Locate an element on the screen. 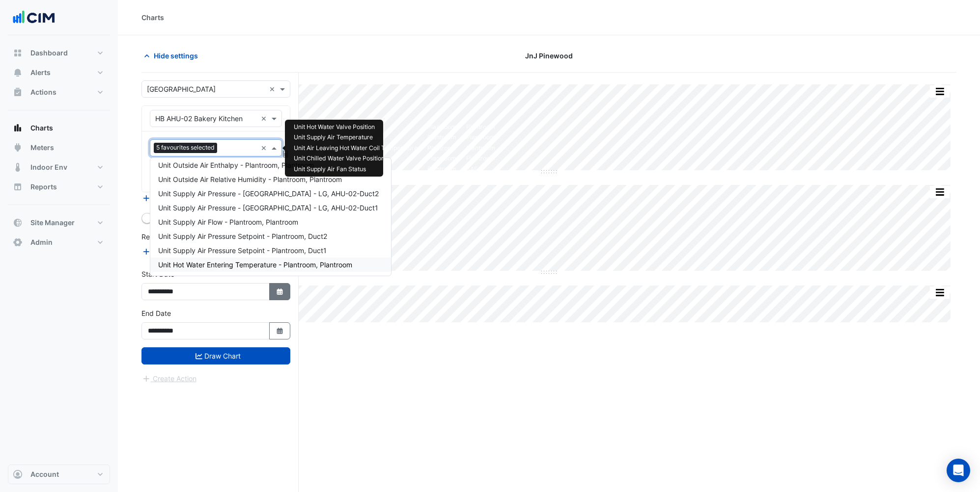  app-icon: Actions is located at coordinates (18, 93).